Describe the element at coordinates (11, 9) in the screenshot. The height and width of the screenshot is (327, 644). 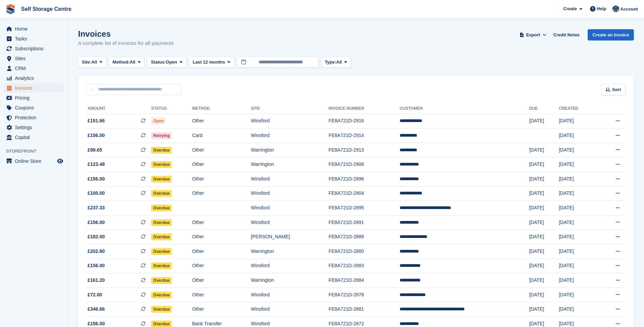
I see `img: stora-icon-8386f47178a22dfd0bd8f6a31ec36ba5ce8667c1dd55bd0f319d3a0aa187defe.svg` at that location.